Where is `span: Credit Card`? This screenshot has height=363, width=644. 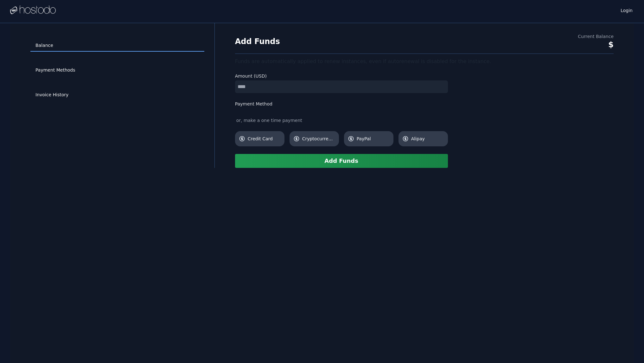
span: Credit Card is located at coordinates (264, 139).